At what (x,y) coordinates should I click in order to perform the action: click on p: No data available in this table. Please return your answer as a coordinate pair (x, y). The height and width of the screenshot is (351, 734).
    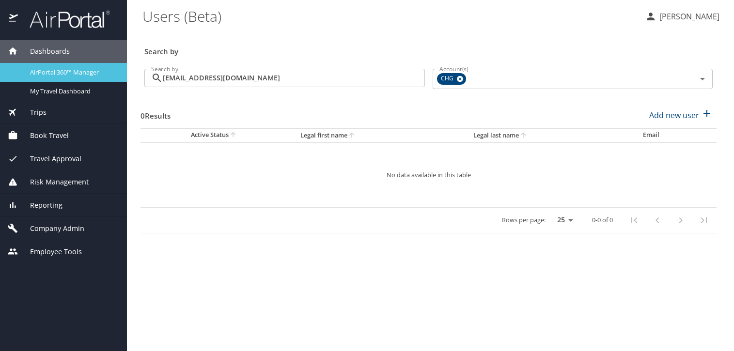
    Looking at the image, I should click on (428, 175).